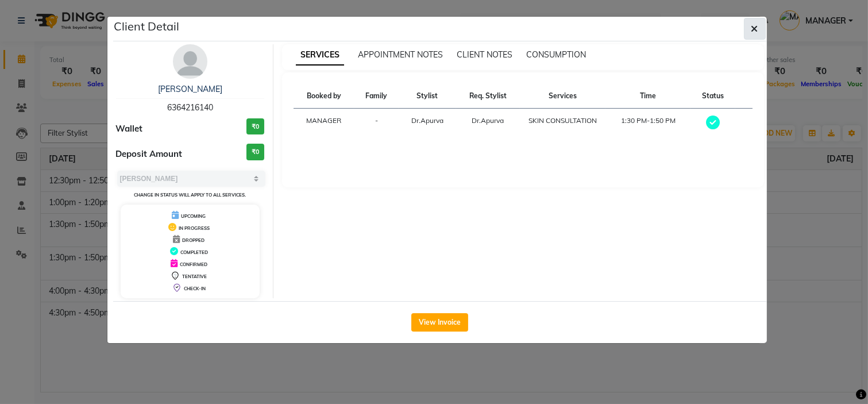  Describe the element at coordinates (401, 55) in the screenshot. I see `span: APPOINTMENT NOTES` at that location.